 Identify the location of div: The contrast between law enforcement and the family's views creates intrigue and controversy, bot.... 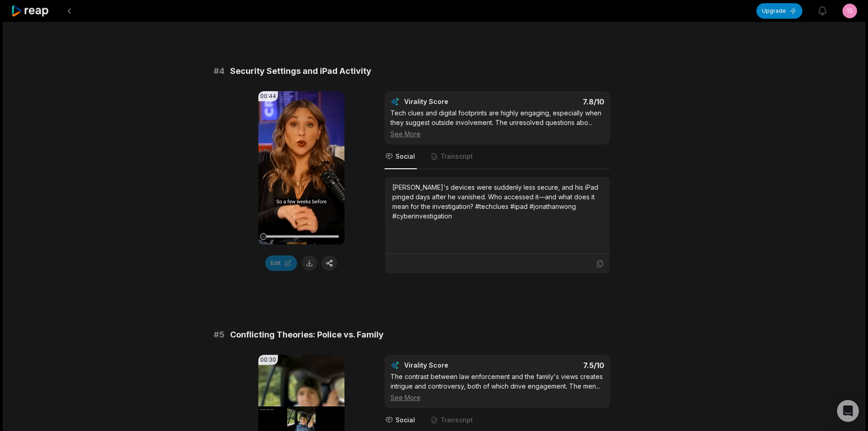
(497, 386).